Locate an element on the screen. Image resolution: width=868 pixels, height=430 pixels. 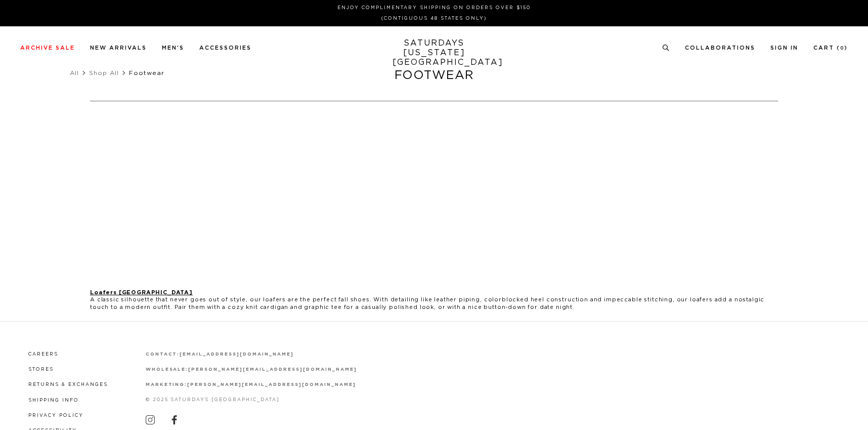
a: Shipping Info is located at coordinates (54, 400).